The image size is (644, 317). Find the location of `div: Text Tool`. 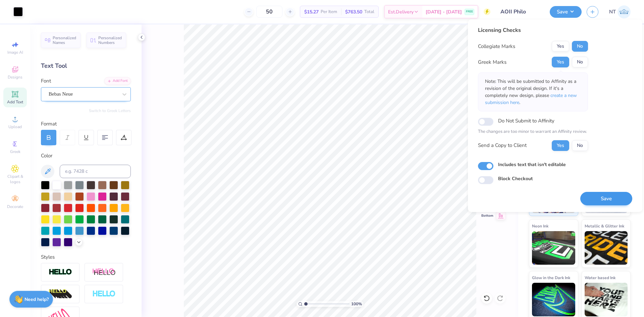

div: Text Tool is located at coordinates (86, 66).